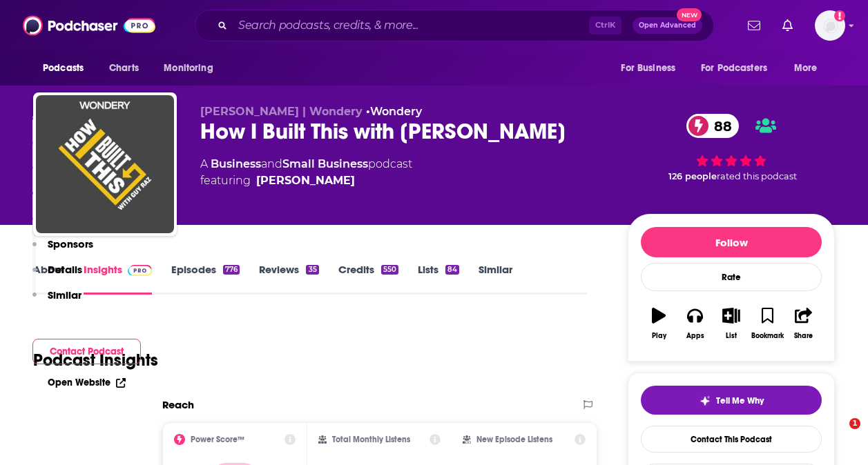 The image size is (868, 465). Describe the element at coordinates (454, 26) in the screenshot. I see `div: Search podcasts, credits, & more...` at that location.